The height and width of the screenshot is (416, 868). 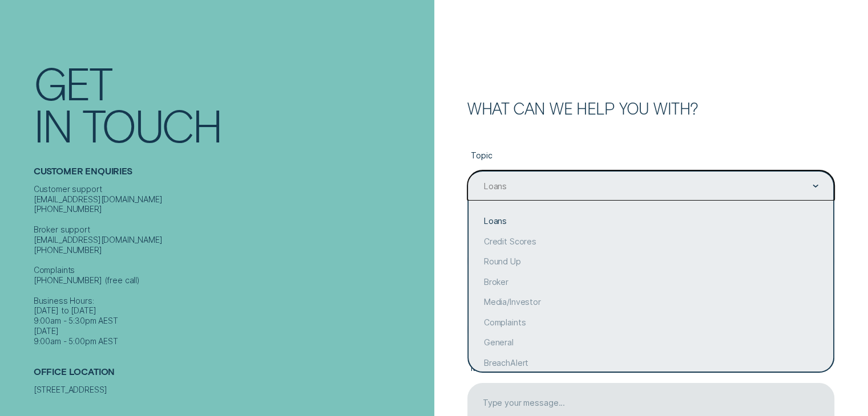 I want to click on div: Get, so click(x=73, y=82).